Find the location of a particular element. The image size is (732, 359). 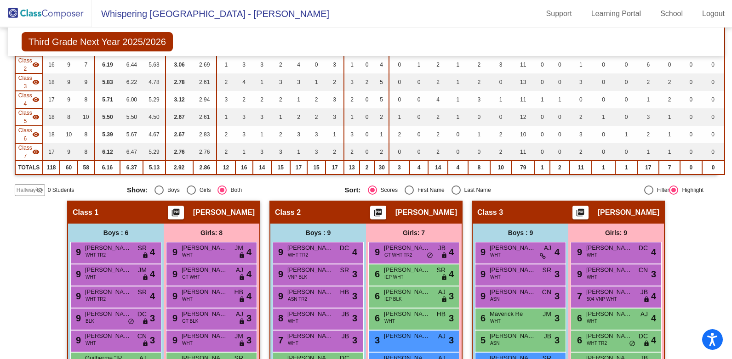

td: 5.63 is located at coordinates (154, 65).